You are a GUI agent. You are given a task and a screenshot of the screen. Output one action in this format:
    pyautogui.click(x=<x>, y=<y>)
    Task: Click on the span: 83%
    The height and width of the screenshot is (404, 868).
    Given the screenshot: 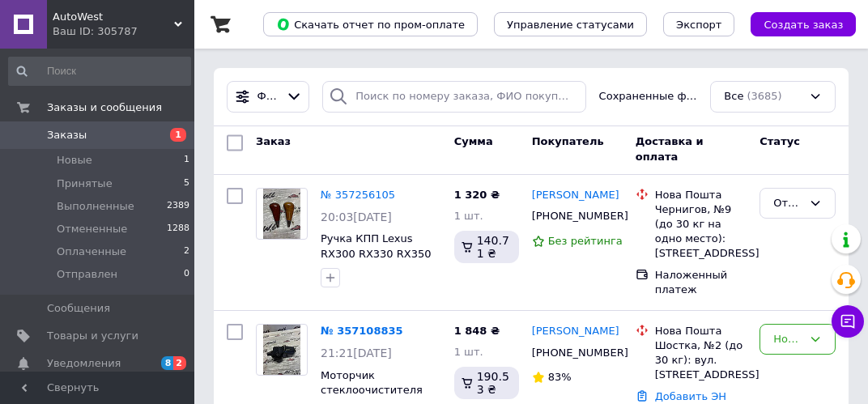 What is the action you would take?
    pyautogui.click(x=559, y=376)
    